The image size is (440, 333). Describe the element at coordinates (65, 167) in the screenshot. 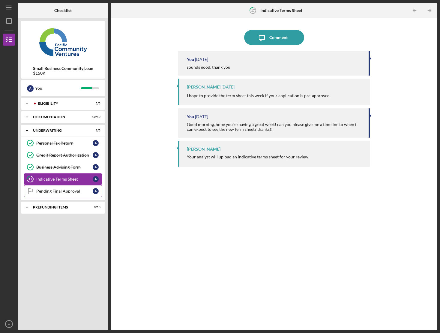

I see `div: Business Advising Form` at that location.